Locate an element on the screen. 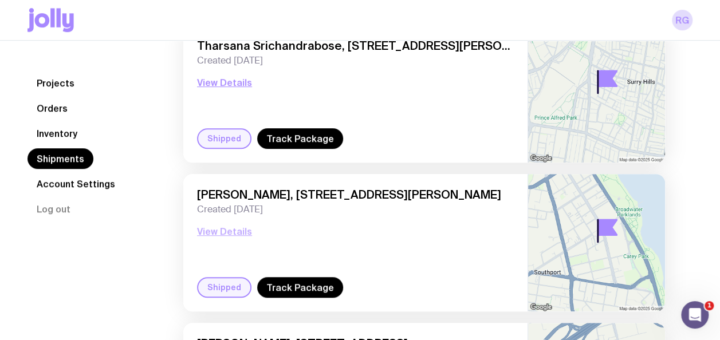 The image size is (720, 340). a: Account Settings is located at coordinates (76, 184).